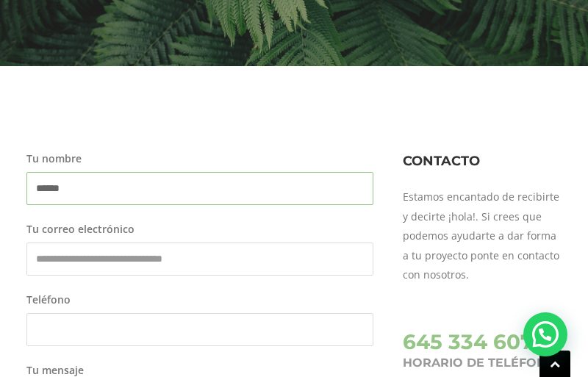 The height and width of the screenshot is (377, 588). What do you see at coordinates (200, 258) in the screenshot?
I see `input: Tu correo electrónico` at bounding box center [200, 258].